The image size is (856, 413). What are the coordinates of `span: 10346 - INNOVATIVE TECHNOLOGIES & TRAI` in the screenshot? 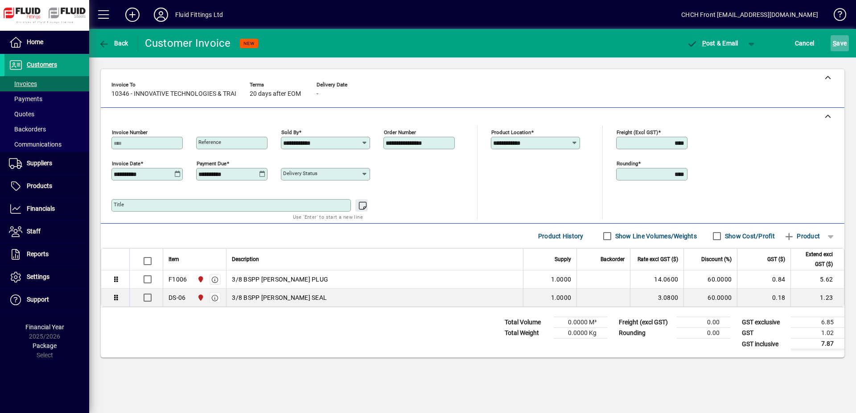 It's located at (174, 94).